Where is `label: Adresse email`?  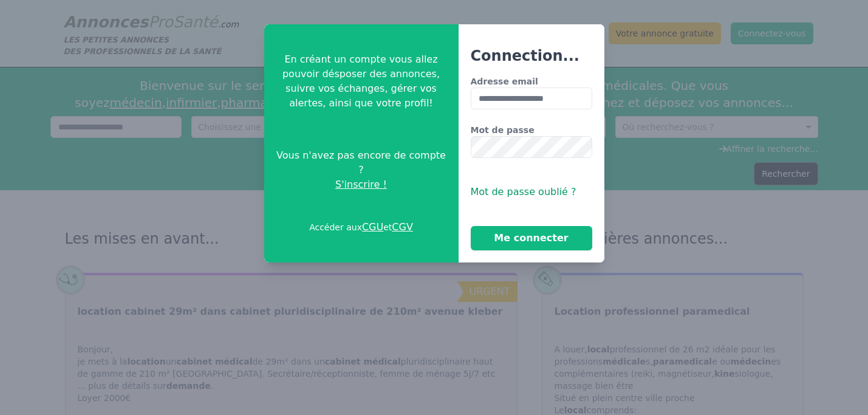
label: Adresse email is located at coordinates (532, 81).